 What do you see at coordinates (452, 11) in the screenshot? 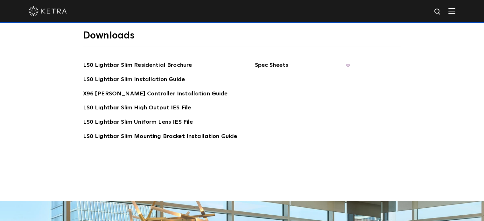
I see `img: Hamburger%20Nav.svg` at bounding box center [452, 11].